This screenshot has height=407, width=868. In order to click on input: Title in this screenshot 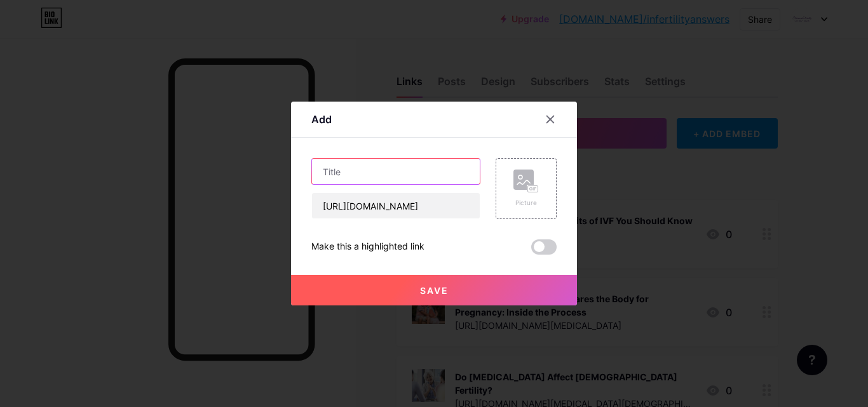, I will do `click(396, 172)`.